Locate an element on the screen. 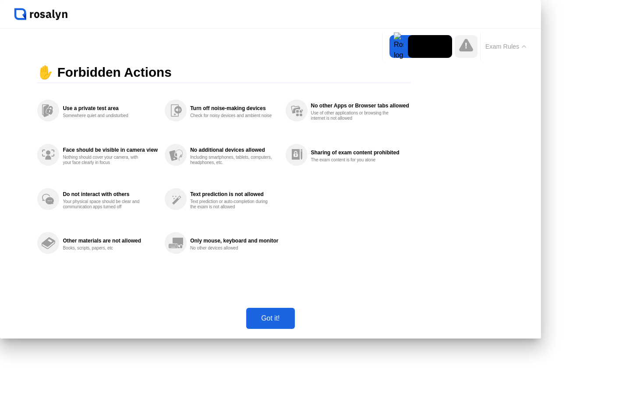  div: Books, scripts, papers, etc is located at coordinates (104, 248).